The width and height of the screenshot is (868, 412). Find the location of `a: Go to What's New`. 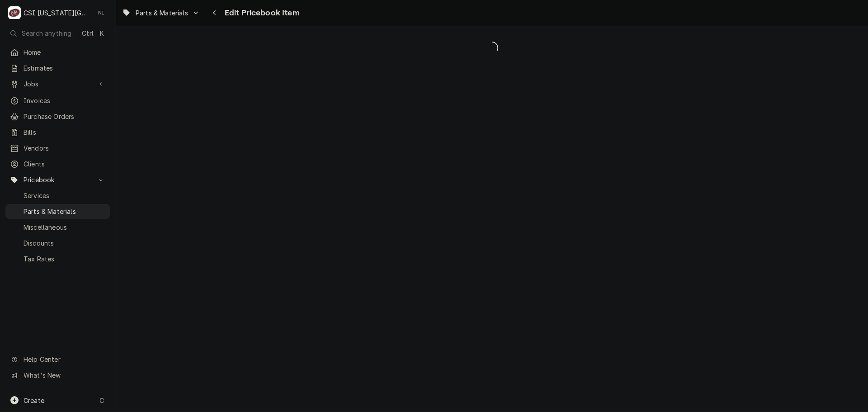

a: Go to What's New is located at coordinates (57, 375).